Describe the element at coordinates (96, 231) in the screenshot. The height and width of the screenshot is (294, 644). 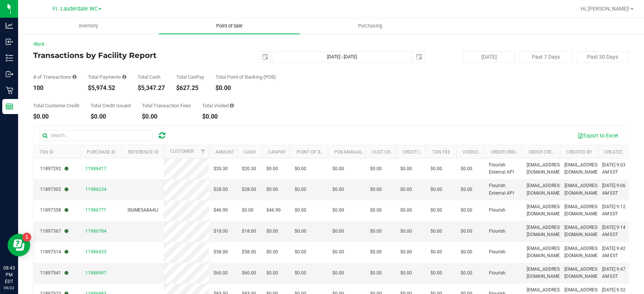
I see `span: 11986784` at that location.